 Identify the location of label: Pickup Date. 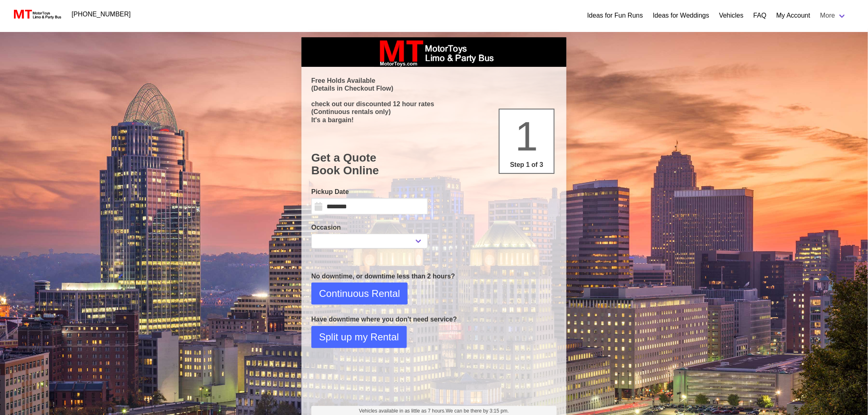
(370, 192).